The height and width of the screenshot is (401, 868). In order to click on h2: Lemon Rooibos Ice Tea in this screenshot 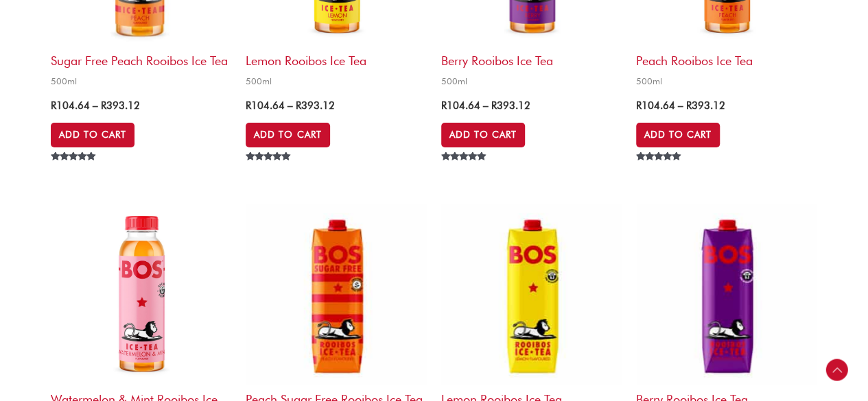, I will do `click(336, 57)`.